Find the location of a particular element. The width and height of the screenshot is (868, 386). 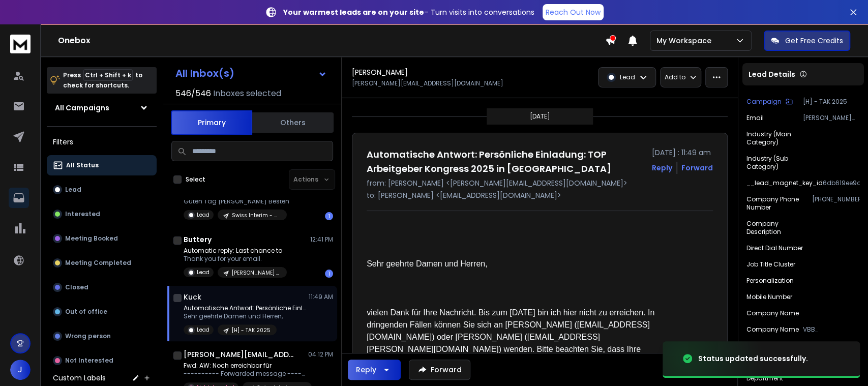

p: All Status is located at coordinates (82, 166).